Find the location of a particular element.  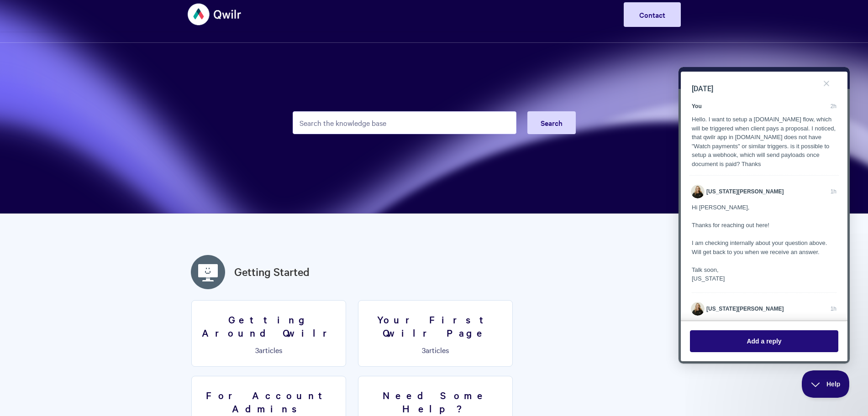

a: Contact is located at coordinates (652, 15).